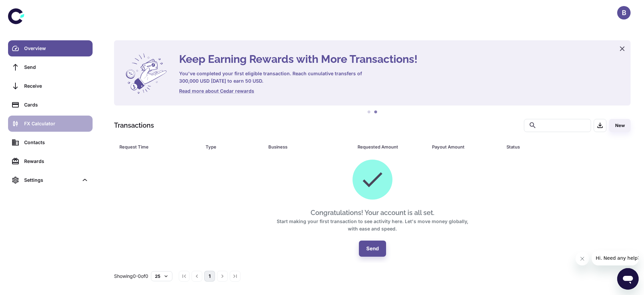  What do you see at coordinates (466, 147) in the screenshot?
I see `span: Payout Amount` at bounding box center [466, 147].